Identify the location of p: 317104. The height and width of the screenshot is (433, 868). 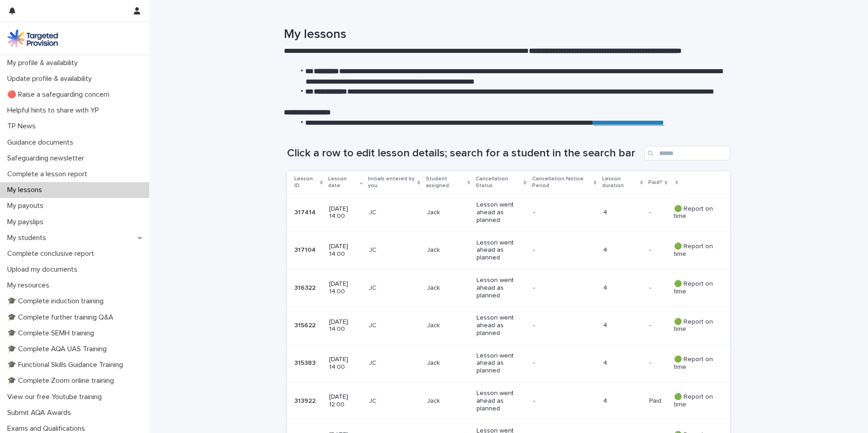
(306, 249).